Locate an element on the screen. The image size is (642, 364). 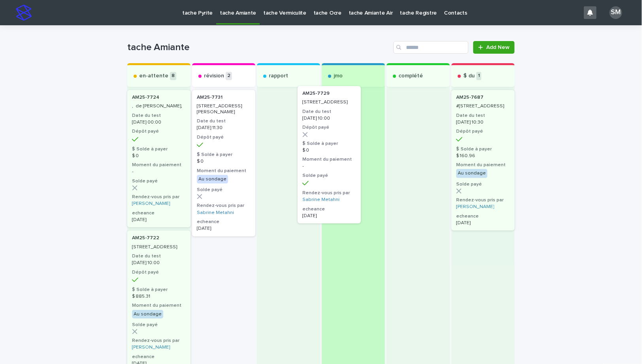
div: Search is located at coordinates (431, 48).